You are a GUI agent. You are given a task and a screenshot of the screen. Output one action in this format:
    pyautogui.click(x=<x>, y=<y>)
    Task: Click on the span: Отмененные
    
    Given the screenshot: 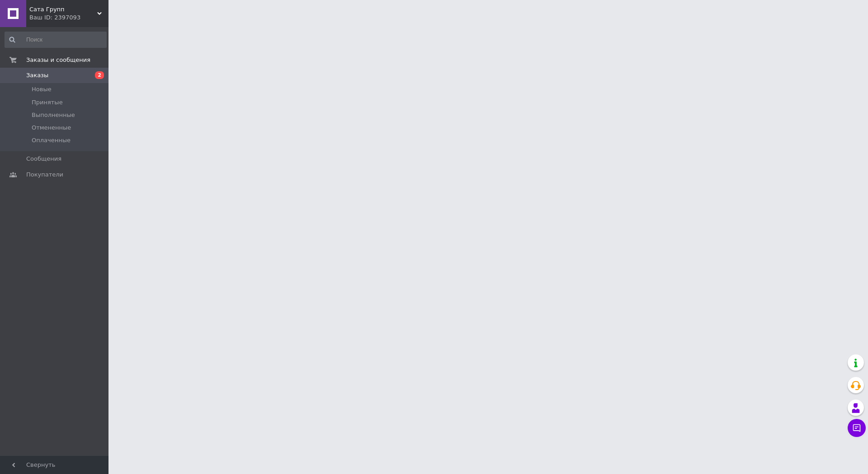 What is the action you would take?
    pyautogui.click(x=51, y=128)
    